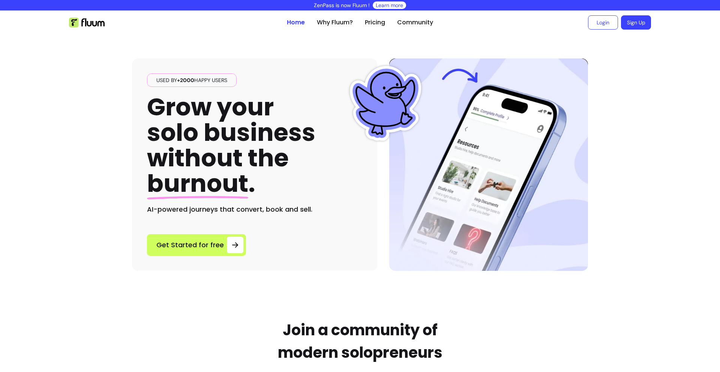  I want to click on p: ZenPass is now Fluum !, so click(341, 5).